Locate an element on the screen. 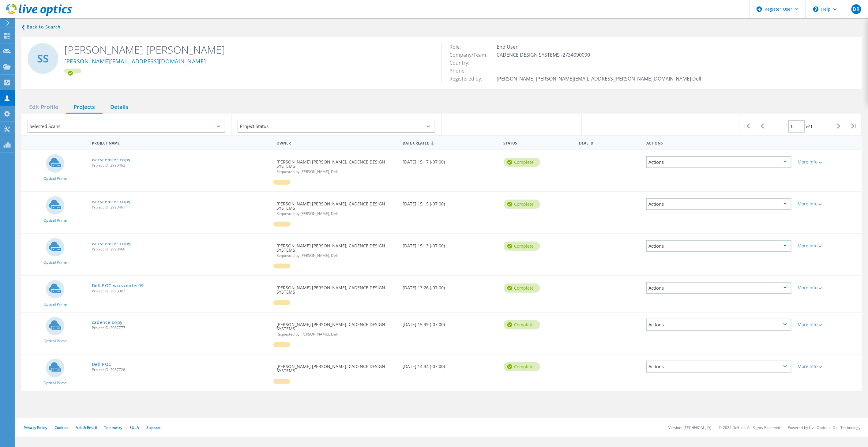  a: Dell POC is located at coordinates (102, 364).